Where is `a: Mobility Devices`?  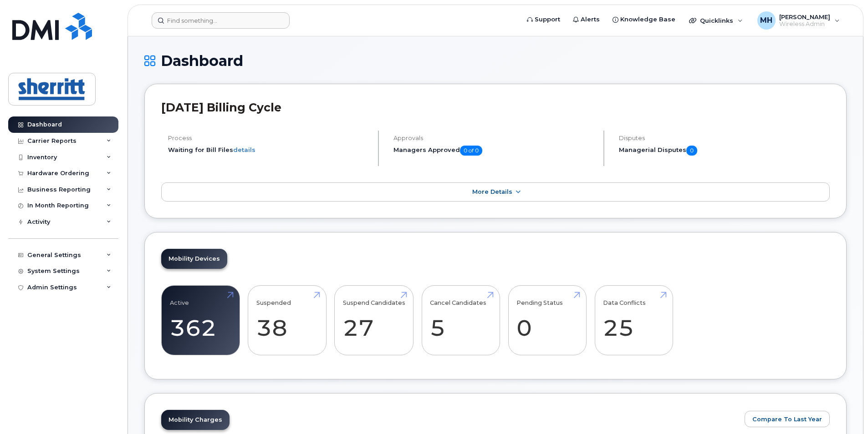
a: Mobility Devices is located at coordinates (194, 259).